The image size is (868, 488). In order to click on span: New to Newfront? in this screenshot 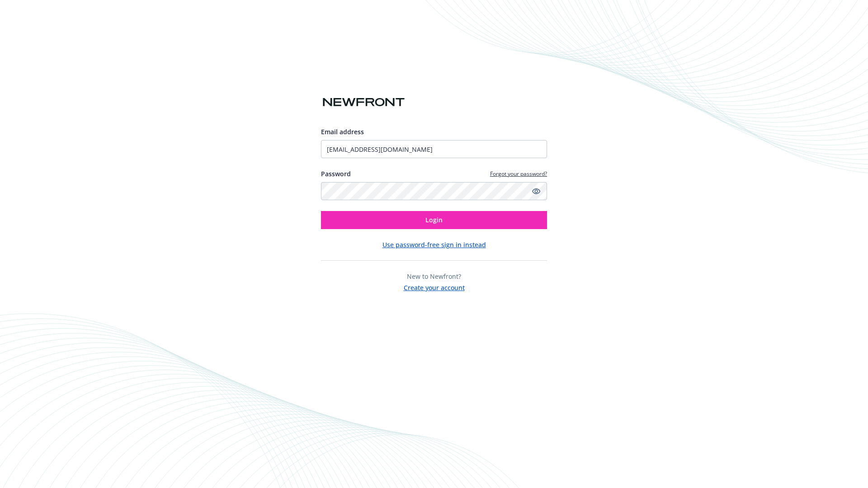, I will do `click(434, 276)`.